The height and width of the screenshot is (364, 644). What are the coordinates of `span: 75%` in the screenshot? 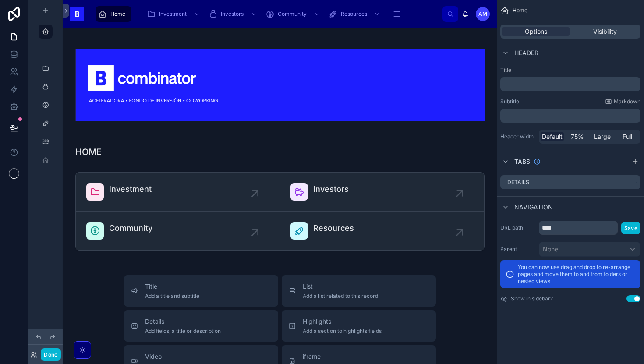 It's located at (577, 136).